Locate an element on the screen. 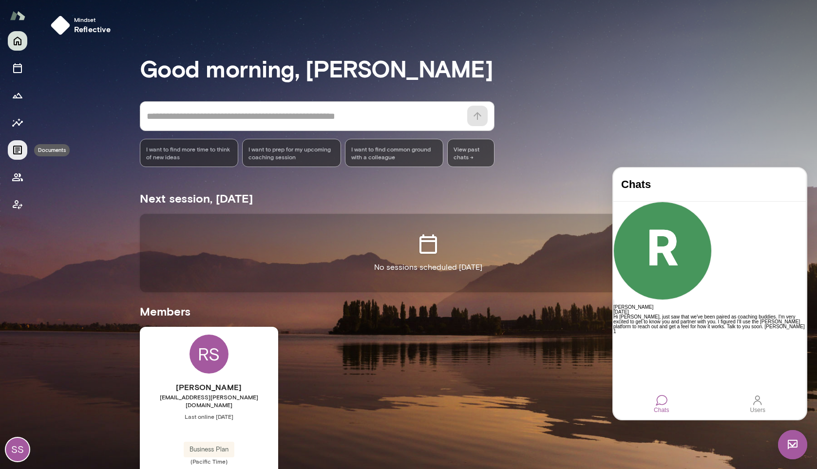  button: Sessions is located at coordinates (18, 68).